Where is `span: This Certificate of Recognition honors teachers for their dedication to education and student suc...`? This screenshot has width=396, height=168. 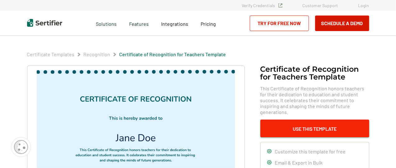 span: This Certificate of Recognition honors teachers for their dedication to education and student suc... is located at coordinates (315, 100).